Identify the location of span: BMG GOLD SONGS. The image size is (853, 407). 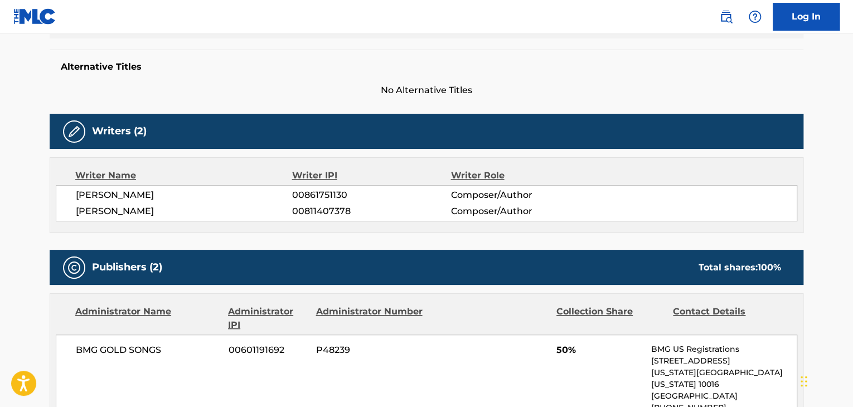
(148, 350).